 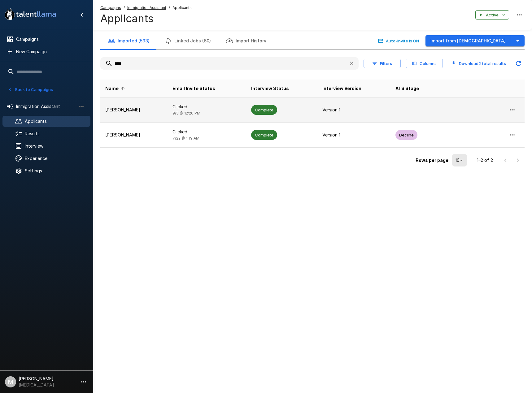 What do you see at coordinates (187, 41) in the screenshot?
I see `button: Linked Jobs (60)` at bounding box center [187, 41].